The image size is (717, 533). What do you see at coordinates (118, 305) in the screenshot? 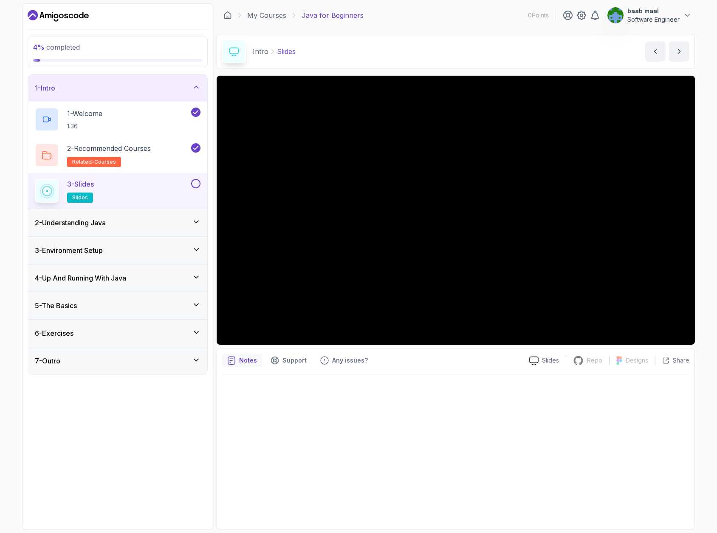
I see `button: 5-The Basics` at bounding box center [118, 305].